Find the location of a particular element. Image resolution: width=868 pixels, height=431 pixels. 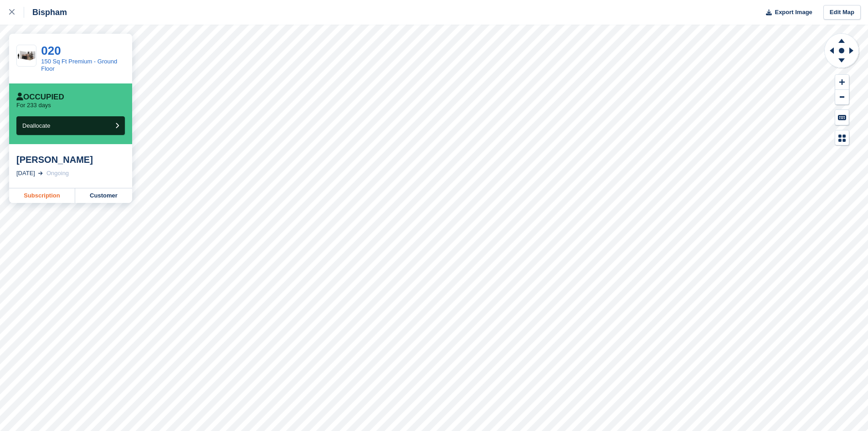

div: Bispham is located at coordinates (45, 12).